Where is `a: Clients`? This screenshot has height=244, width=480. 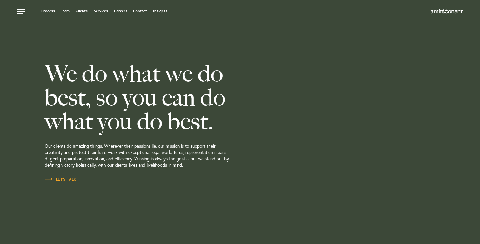
a: Clients is located at coordinates (82, 11).